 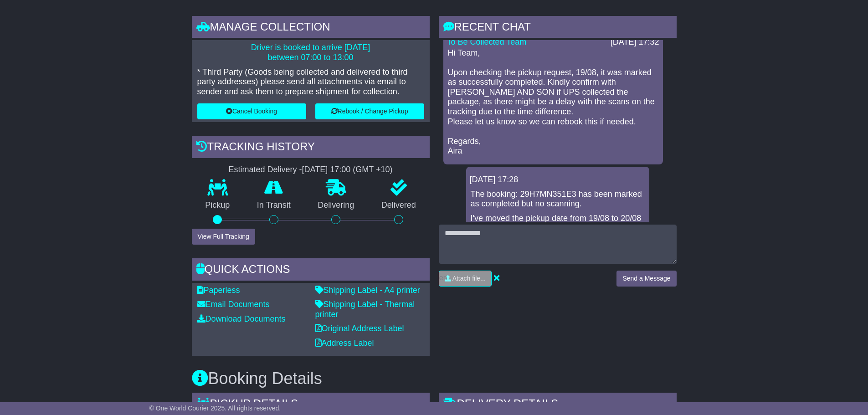 What do you see at coordinates (558, 228) in the screenshot?
I see `p: I've moved the pickup date from 19/08 to 20/08 while we wait for the shipment to scan at the coll...` at bounding box center [558, 228].